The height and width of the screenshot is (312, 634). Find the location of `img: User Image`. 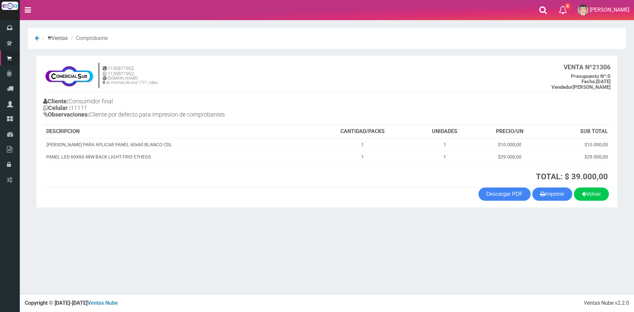

img: User Image is located at coordinates (583, 10).